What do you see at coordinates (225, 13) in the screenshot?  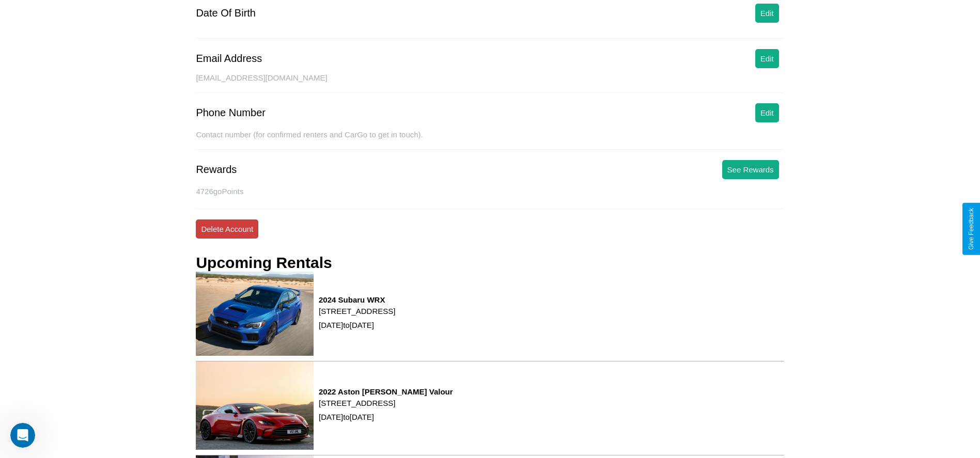 I see `div: Date Of Birth` at bounding box center [225, 13].